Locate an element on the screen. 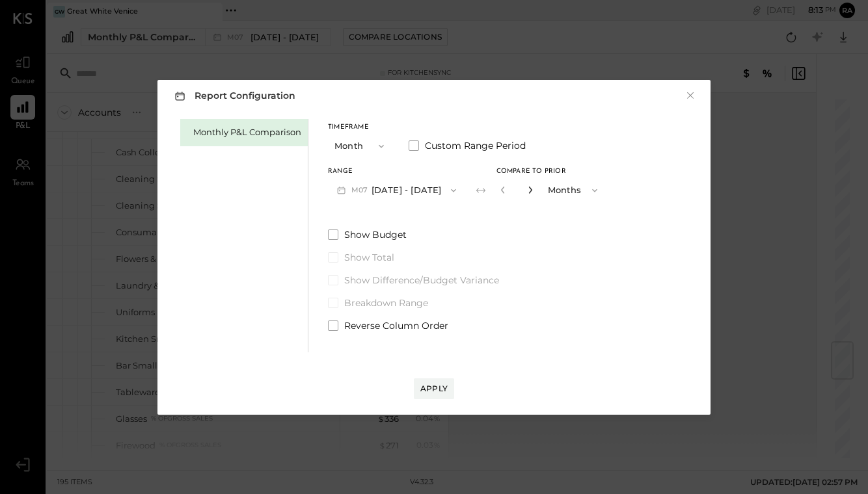  span: Reverse Column Order is located at coordinates (396, 326).